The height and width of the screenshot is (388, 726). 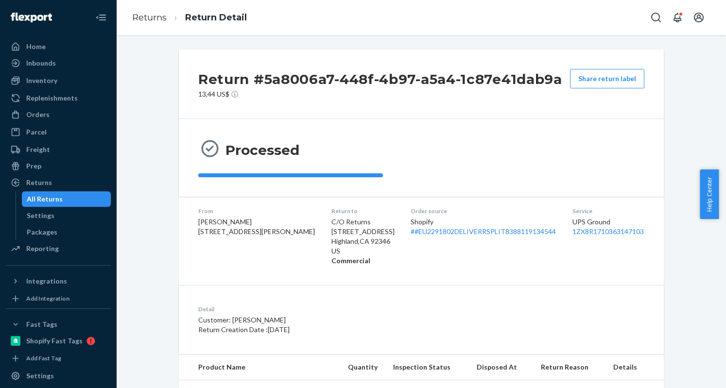 What do you see at coordinates (58, 281) in the screenshot?
I see `button: Integrations` at bounding box center [58, 281].